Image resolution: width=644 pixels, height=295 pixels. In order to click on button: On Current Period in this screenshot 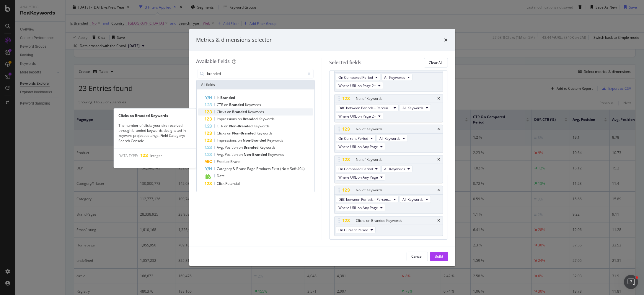, I will do `click(356, 138)`.